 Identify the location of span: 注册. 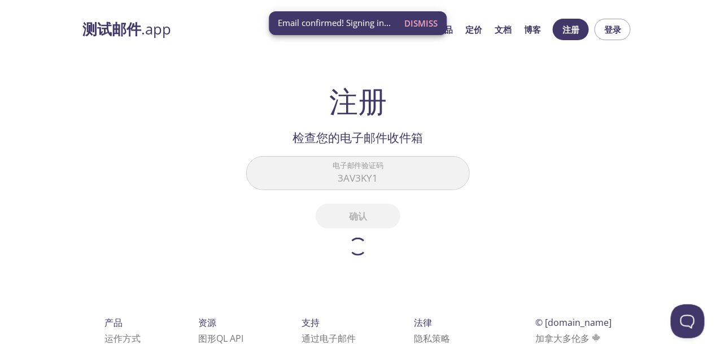
(571, 29).